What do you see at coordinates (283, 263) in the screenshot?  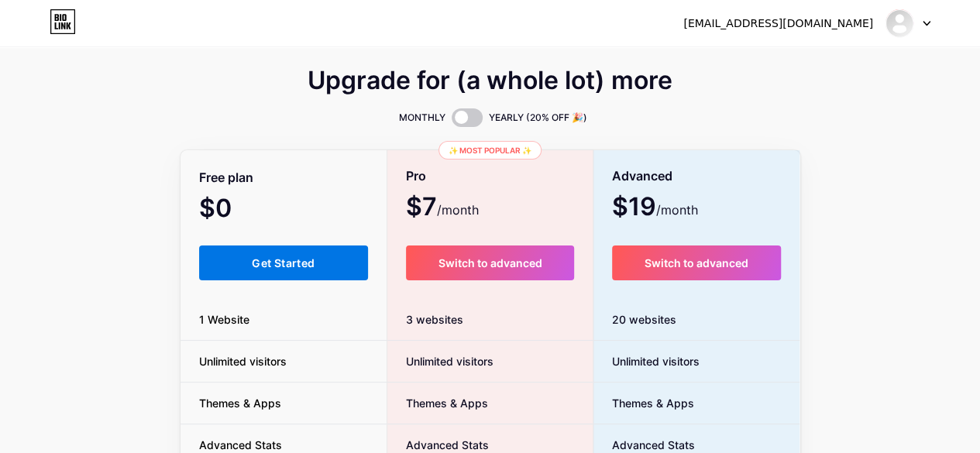 I see `span: Get Started` at bounding box center [283, 263].